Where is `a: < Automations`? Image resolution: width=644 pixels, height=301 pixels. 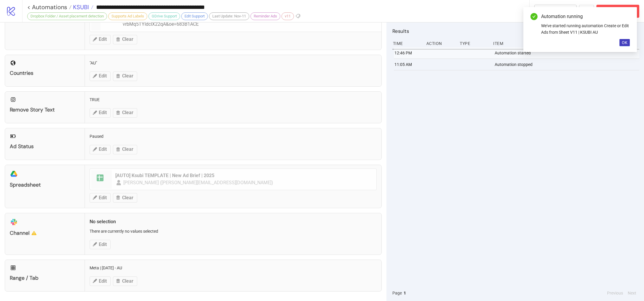
a: < Automations is located at coordinates (50, 7).